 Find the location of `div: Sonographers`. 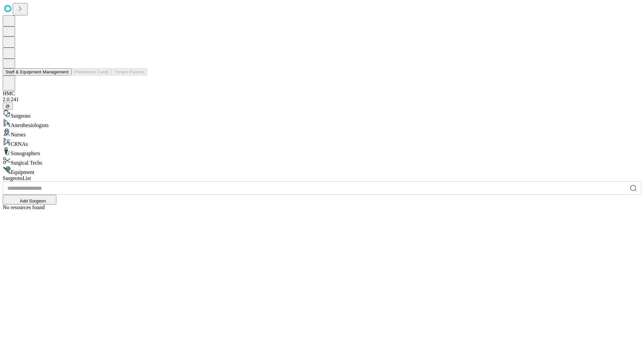

div: Sonographers is located at coordinates (322, 152).